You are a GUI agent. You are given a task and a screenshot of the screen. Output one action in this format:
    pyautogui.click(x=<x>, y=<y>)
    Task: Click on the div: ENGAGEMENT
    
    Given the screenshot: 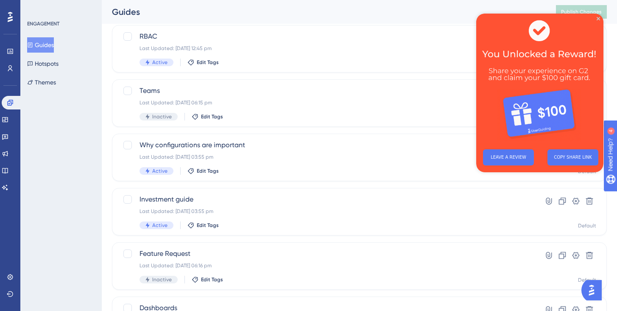 What is the action you would take?
    pyautogui.click(x=43, y=24)
    